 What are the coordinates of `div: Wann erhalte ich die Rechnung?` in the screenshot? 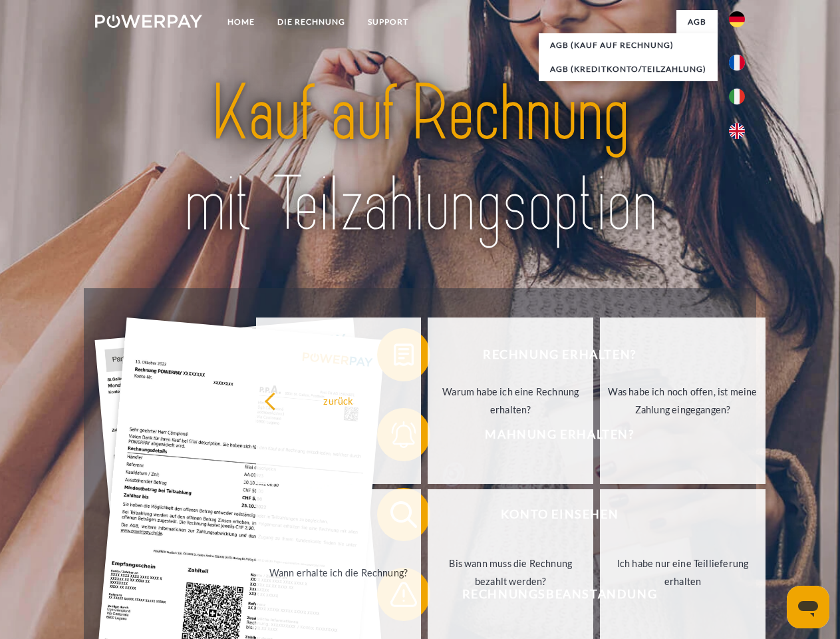 It's located at (339, 572).